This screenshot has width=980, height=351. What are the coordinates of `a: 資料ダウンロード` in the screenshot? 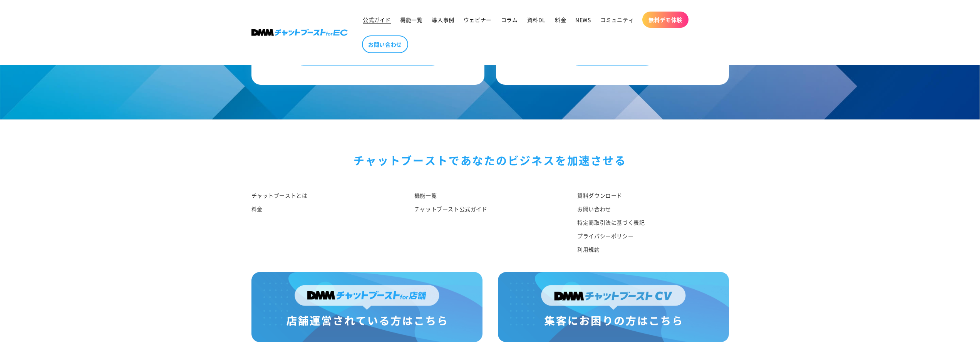 It's located at (599, 197).